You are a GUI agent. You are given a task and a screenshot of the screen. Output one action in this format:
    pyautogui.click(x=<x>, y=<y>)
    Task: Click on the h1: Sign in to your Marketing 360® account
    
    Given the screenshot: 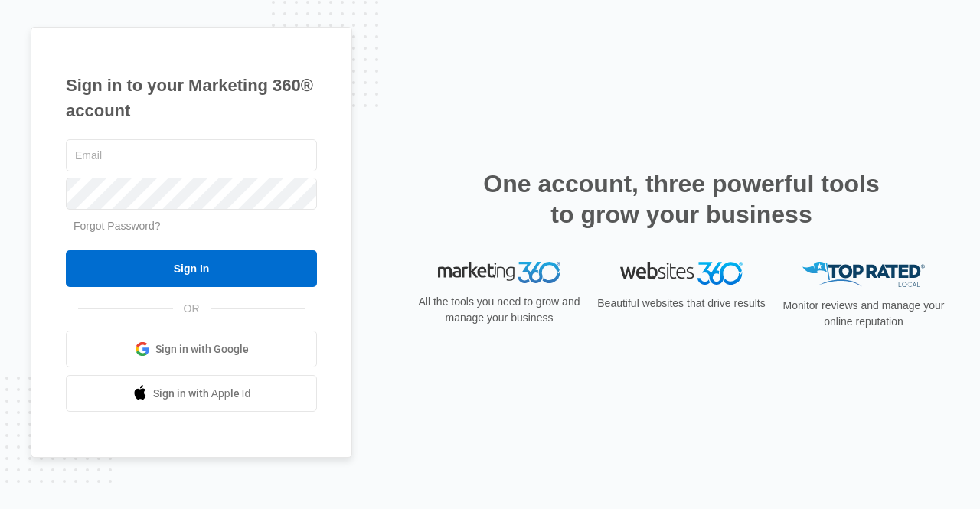 What is the action you would take?
    pyautogui.click(x=191, y=98)
    